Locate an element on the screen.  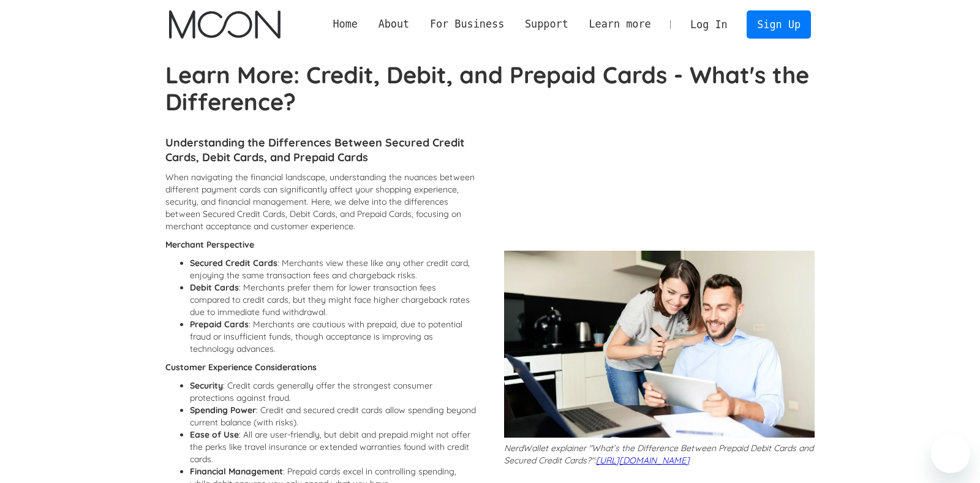
strong: Understanding the Differences Between Secured Credit Cards, Debit Cards, and Prepaid Cards is located at coordinates (315, 149).